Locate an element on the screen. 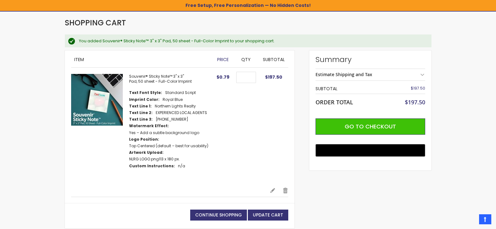 This screenshot has height=229, width=496. span: Update Cart is located at coordinates (268, 215).